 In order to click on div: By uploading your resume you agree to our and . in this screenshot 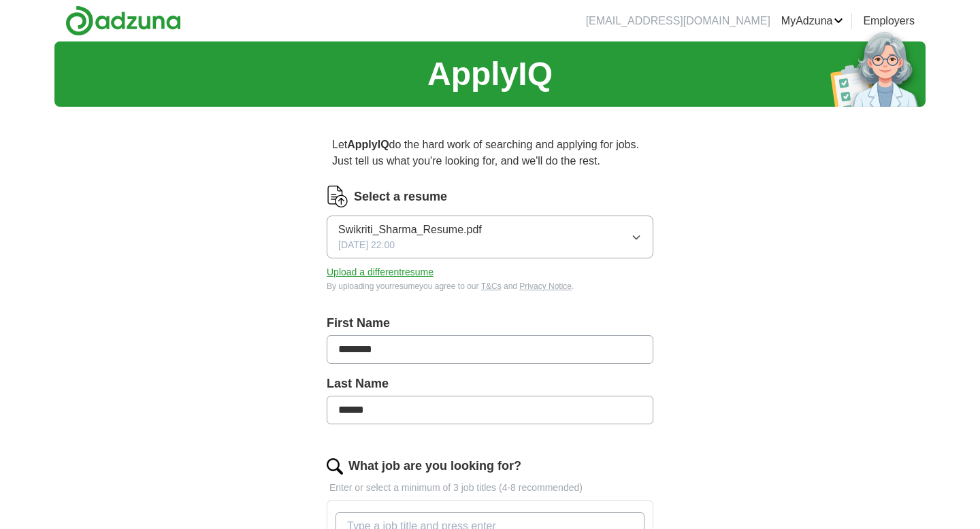, I will do `click(490, 287)`.